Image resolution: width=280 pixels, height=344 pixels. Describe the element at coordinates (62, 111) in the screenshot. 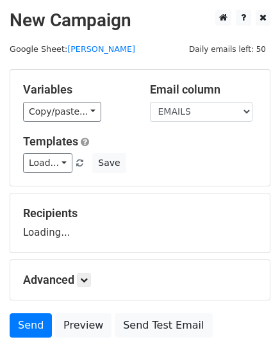

I see `a: Copy/paste...` at that location.